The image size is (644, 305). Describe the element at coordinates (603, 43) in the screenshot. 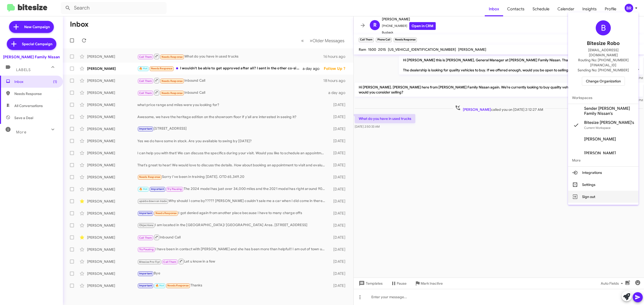

I see `span: Bitesize Robo` at that location.